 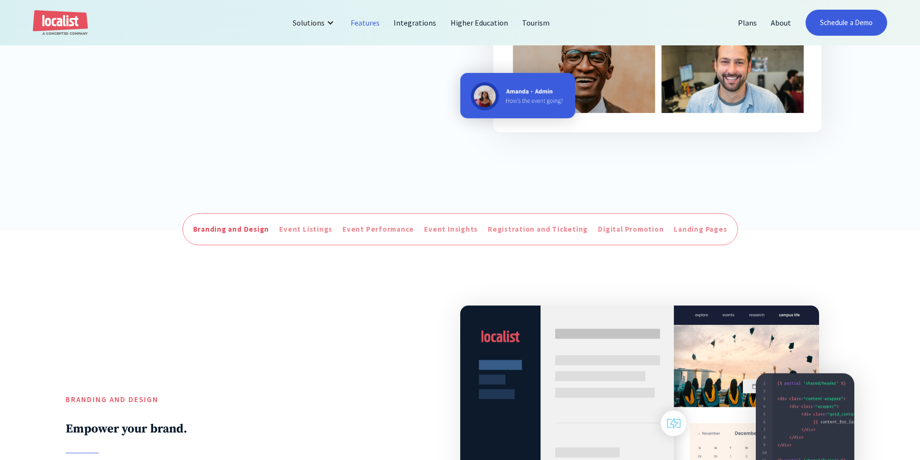 What do you see at coordinates (538, 229) in the screenshot?
I see `div: Registration and Ticketing` at bounding box center [538, 229].